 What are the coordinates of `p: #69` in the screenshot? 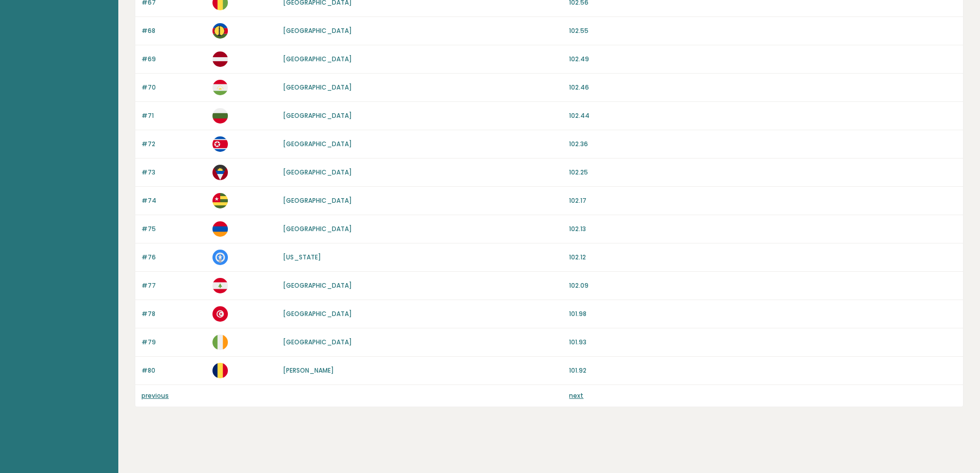 It's located at (174, 59).